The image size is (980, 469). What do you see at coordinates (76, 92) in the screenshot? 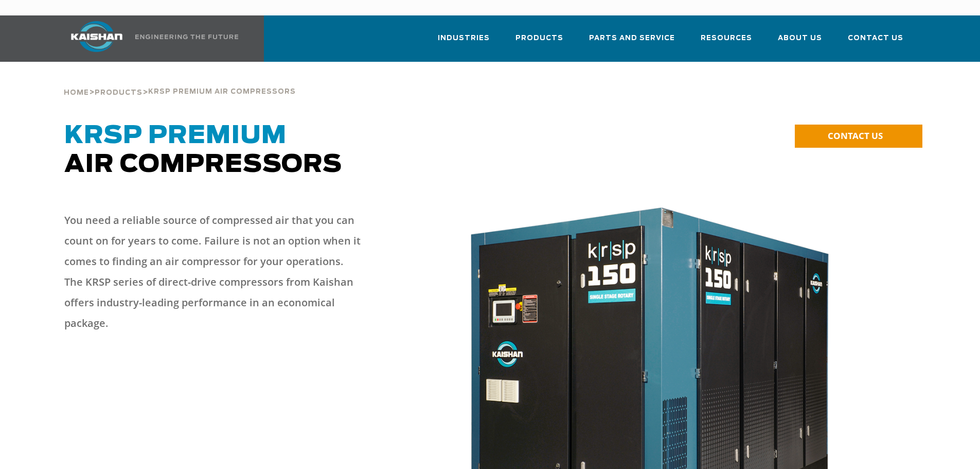
I see `span: Home` at bounding box center [76, 92].